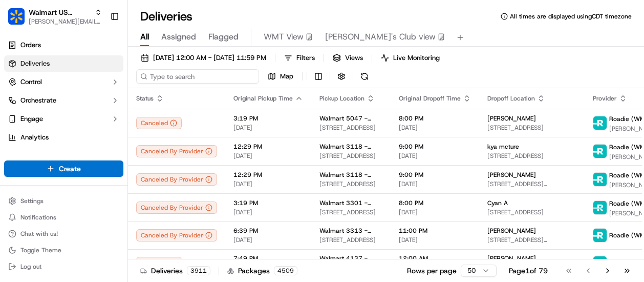  Describe the element at coordinates (64, 101) in the screenshot. I see `button: Orchestrate` at that location.